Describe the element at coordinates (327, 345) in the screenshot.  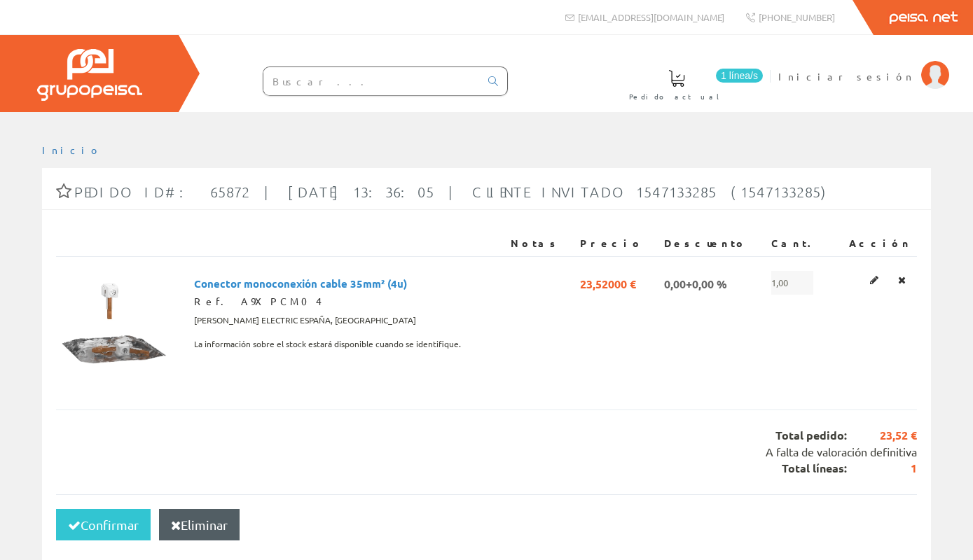
I see `span: La información sobre el stock estará disponible cuando se identifique.` at that location.